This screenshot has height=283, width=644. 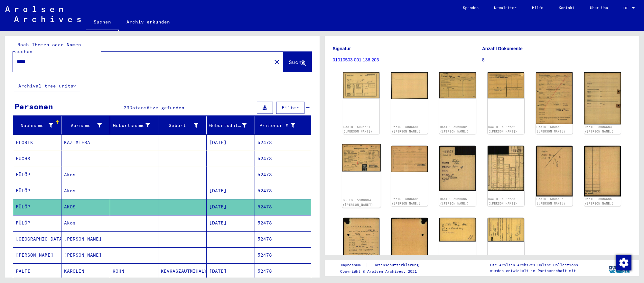 I want to click on mat-label: Nach Themen oder Namen suchen, so click(x=48, y=48).